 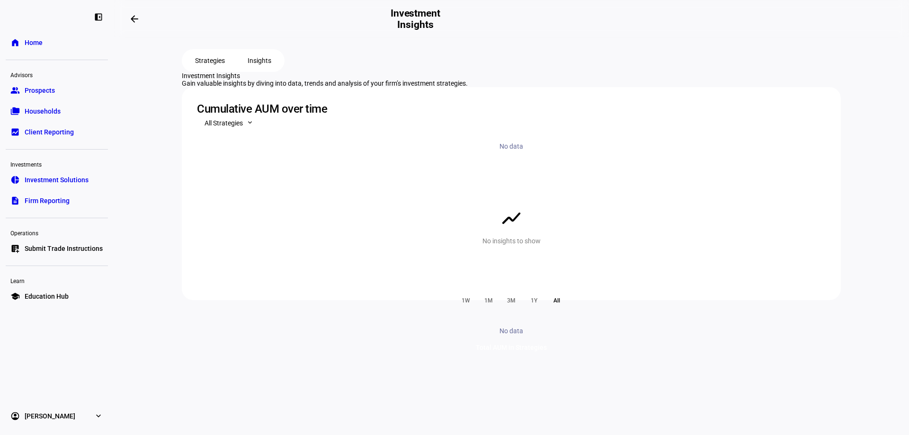 I want to click on div: Investments, so click(x=57, y=164).